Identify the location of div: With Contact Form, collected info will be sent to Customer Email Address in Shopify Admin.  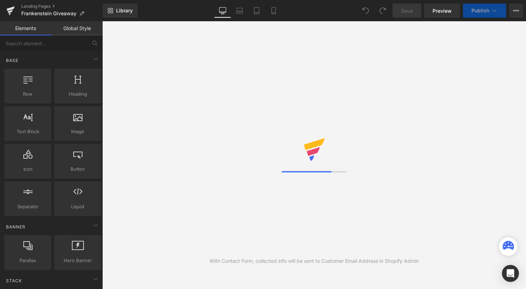
(314, 261).